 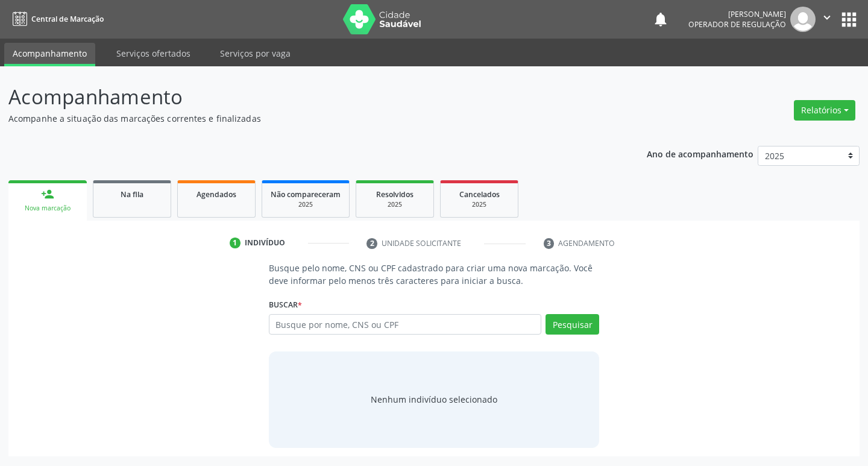 I want to click on a: Central de Marcação, so click(x=56, y=18).